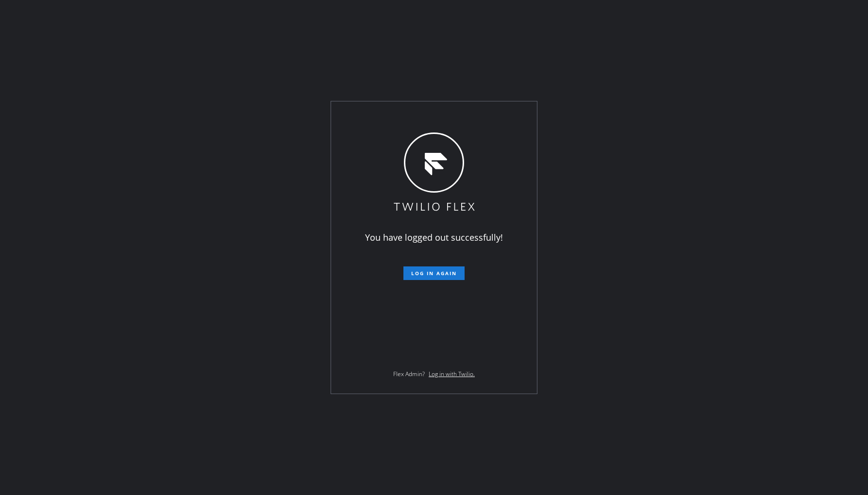 The width and height of the screenshot is (868, 495). Describe the element at coordinates (434, 273) in the screenshot. I see `span: Log in again` at that location.